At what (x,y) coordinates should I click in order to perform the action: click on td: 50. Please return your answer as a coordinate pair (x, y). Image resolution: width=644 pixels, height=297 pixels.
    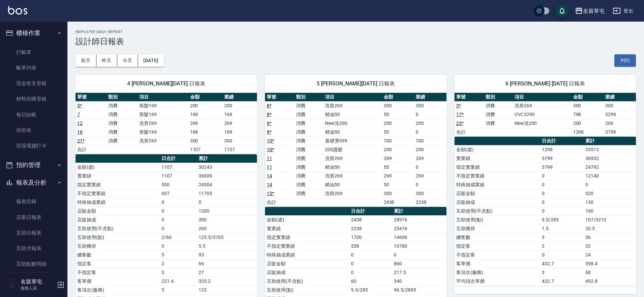
    Looking at the image, I should click on (398, 184).